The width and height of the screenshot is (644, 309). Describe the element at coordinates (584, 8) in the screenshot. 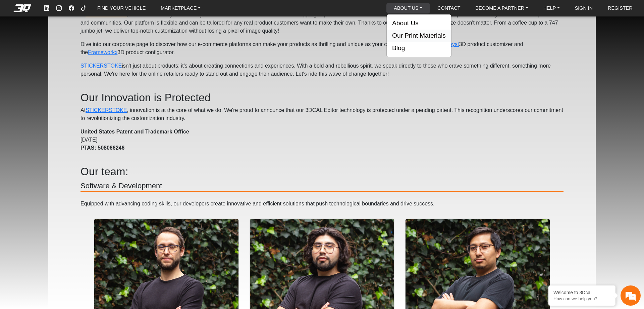

I see `a: SIGN IN` at that location.